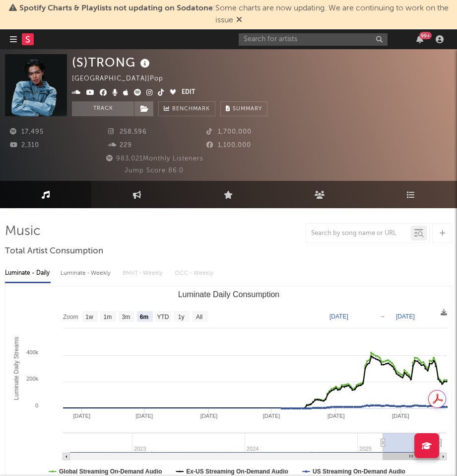  I want to click on button: Summary, so click(244, 109).